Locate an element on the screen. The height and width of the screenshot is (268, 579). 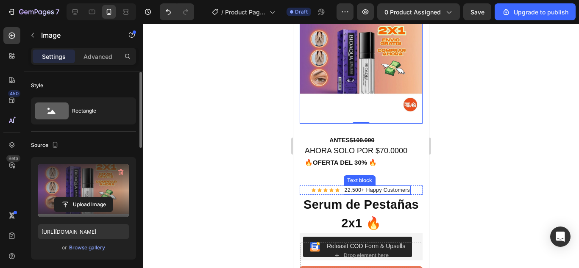
button: 7 is located at coordinates (33, 12).